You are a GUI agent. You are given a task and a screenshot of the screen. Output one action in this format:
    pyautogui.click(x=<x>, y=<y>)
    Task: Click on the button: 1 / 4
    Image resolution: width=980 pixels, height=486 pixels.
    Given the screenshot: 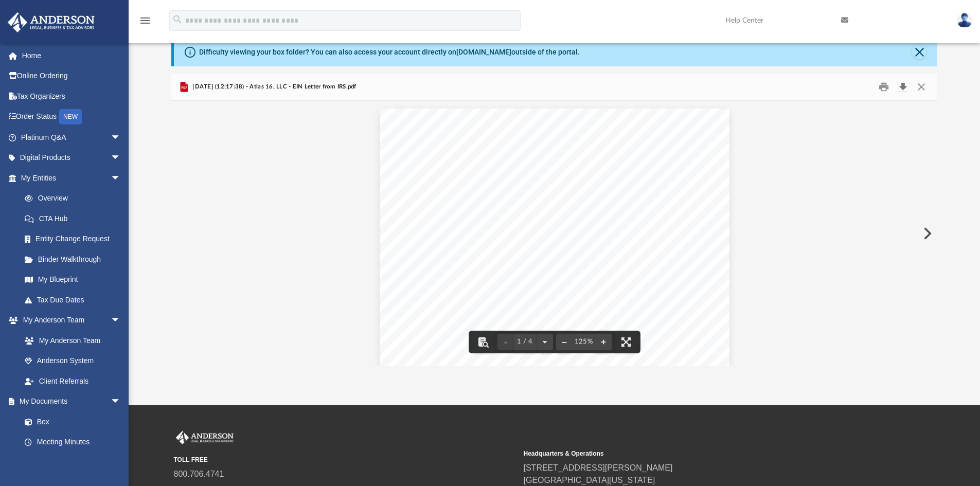 What is the action you would take?
    pyautogui.click(x=525, y=342)
    